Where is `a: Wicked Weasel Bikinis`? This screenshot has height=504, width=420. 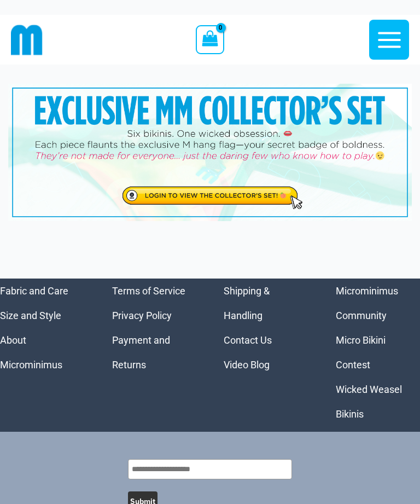
a: Wicked Weasel Bikinis is located at coordinates (369, 402).